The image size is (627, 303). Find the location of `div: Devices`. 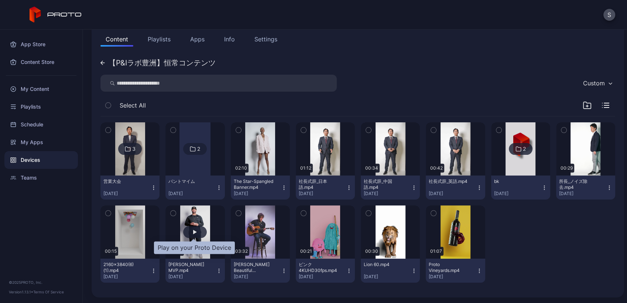

div: Devices is located at coordinates (41, 160).